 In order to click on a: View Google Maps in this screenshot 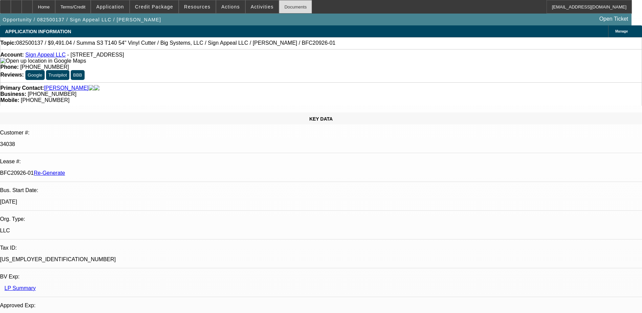, I will do `click(43, 61)`.